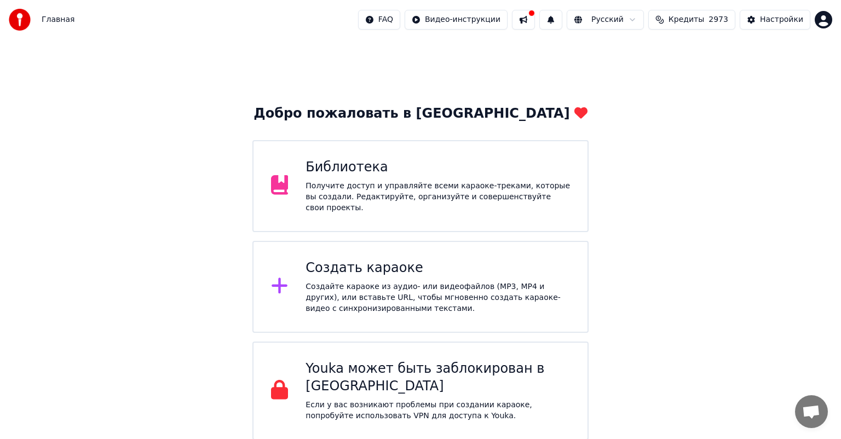 Image resolution: width=841 pixels, height=439 pixels. I want to click on div: Создайте караоке из аудио- или видеофайлов (MP3, MP4 и других), или вставьте URL, чтобы мгновенно..., so click(437, 298).